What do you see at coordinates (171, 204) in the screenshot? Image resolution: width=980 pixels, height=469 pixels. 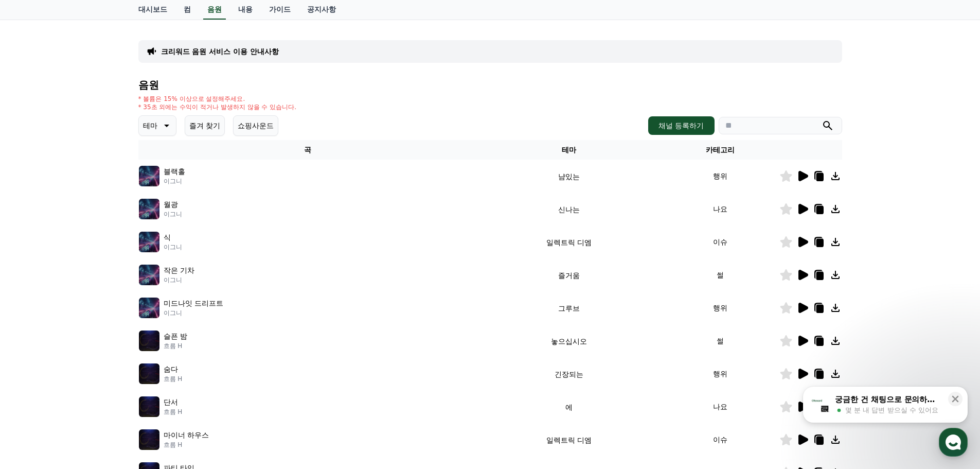 I see `font: 월광` at bounding box center [171, 204].